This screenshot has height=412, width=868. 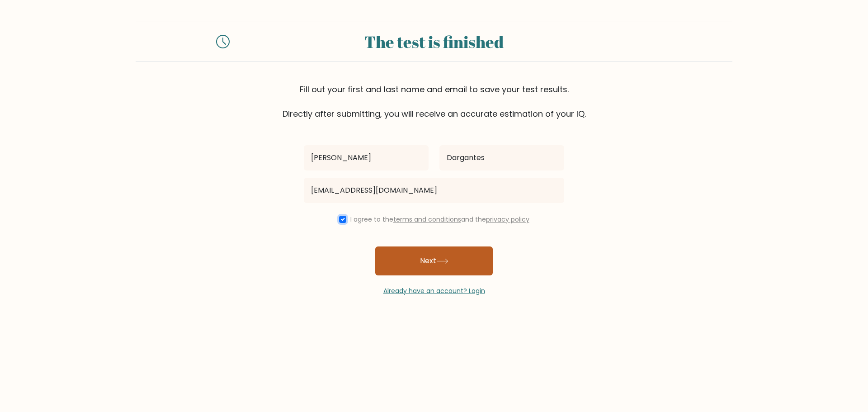 What do you see at coordinates (440, 220) in the screenshot?
I see `label: I agree to the and the` at bounding box center [440, 220].